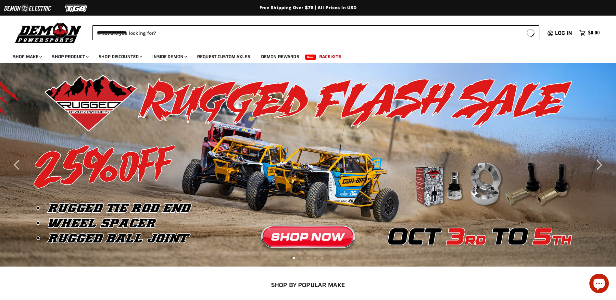  What do you see at coordinates (308, 285) in the screenshot?
I see `h2: SHOP BY POPULAR MAKE` at bounding box center [308, 285].